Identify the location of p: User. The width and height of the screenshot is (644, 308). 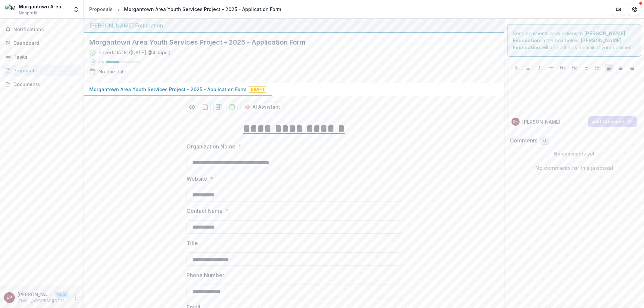
(62, 295).